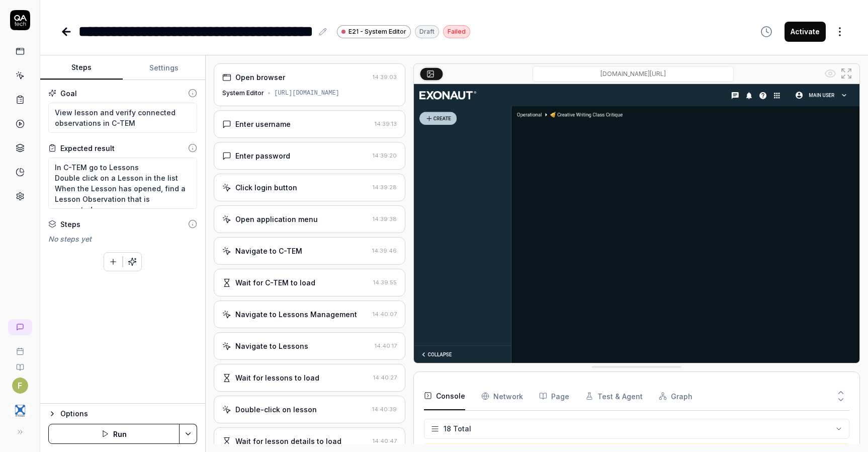 This screenshot has height=452, width=868. What do you see at coordinates (830, 73) in the screenshot?
I see `button: Show all interative elements` at bounding box center [830, 73].